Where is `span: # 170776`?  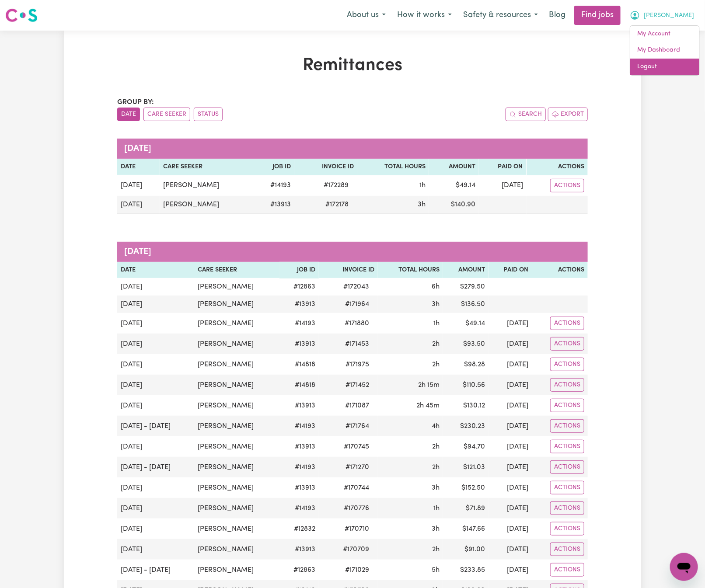
span: # 170776 is located at coordinates (357, 509).